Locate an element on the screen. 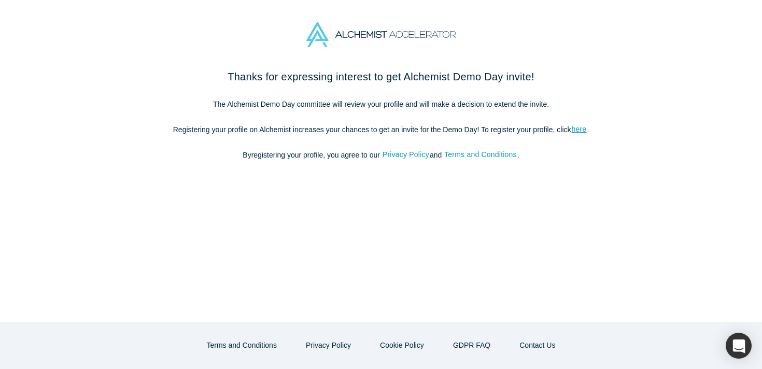 This screenshot has height=369, width=762. h2: Thanks for expressing interest to get Alchemist Demo Day invite! is located at coordinates (381, 77).